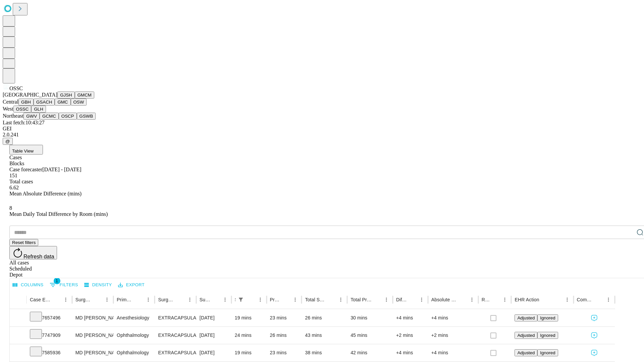  What do you see at coordinates (324, 352) in the screenshot?
I see `div: 38 mins` at bounding box center [324, 352].